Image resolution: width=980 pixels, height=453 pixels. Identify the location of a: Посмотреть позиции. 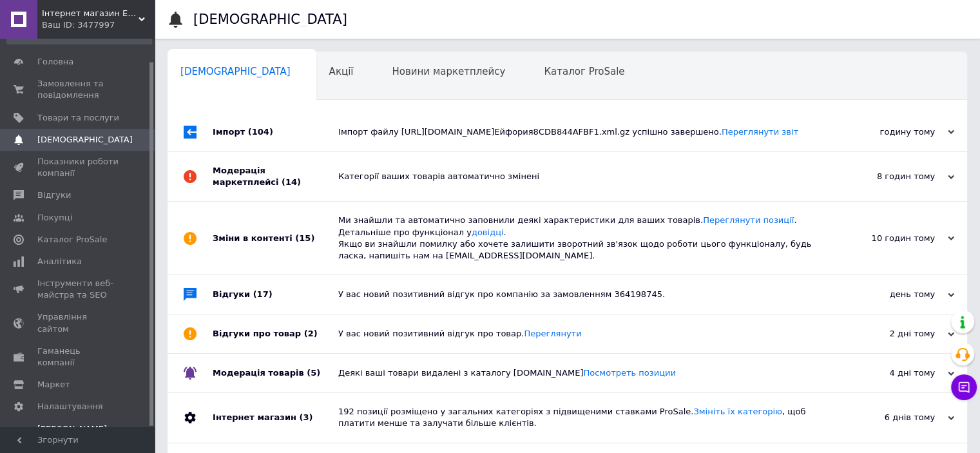
(629, 372).